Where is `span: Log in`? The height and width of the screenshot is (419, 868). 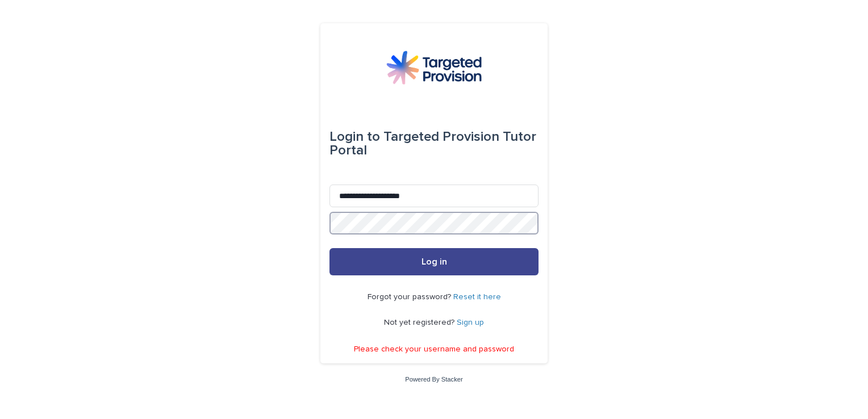
span: Log in is located at coordinates (434, 262).